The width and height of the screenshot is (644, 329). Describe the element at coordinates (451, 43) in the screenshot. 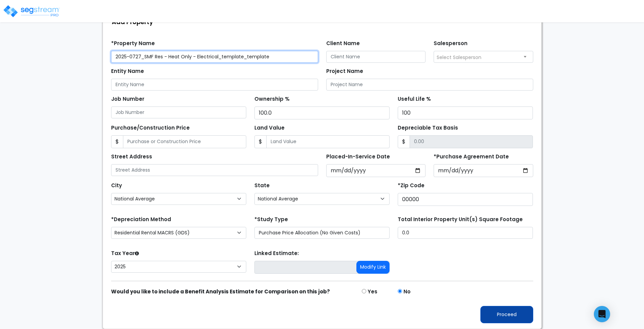

I see `label: Salesperson` at that location.